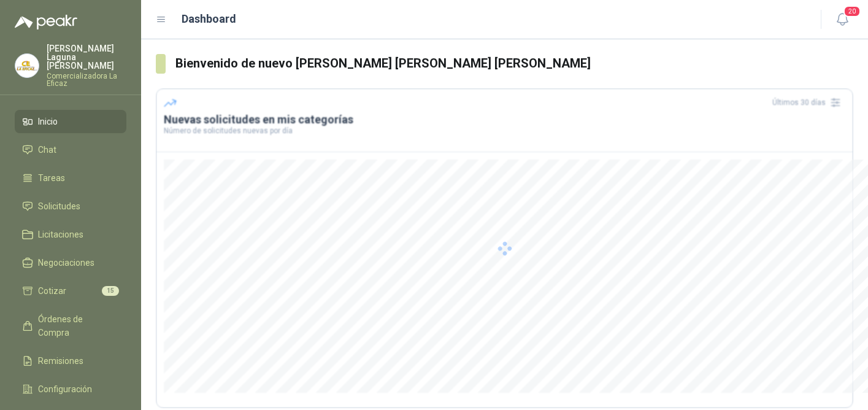 This screenshot has height=410, width=868. What do you see at coordinates (76, 326) in the screenshot?
I see `span: Órdenes de Compra` at bounding box center [76, 326].